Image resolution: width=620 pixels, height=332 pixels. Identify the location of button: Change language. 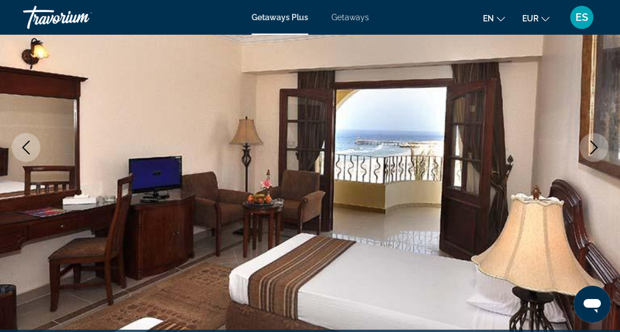
(494, 18).